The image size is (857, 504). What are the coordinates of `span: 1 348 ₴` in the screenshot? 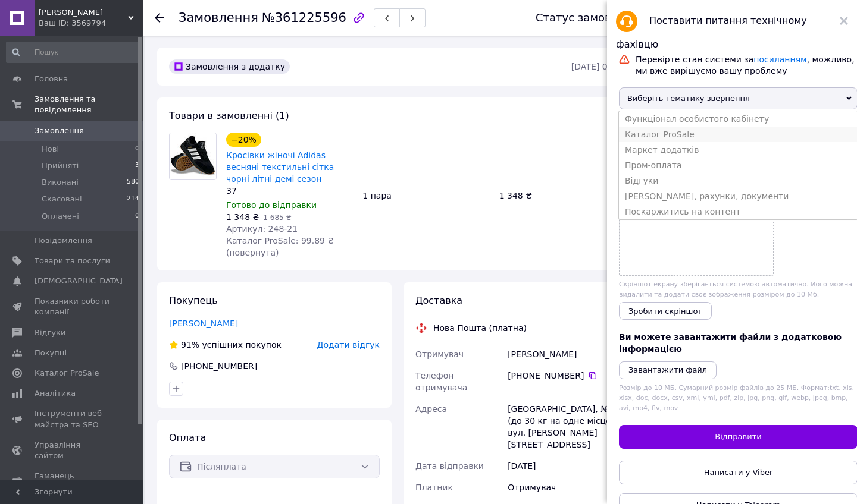 It's located at (242, 217).